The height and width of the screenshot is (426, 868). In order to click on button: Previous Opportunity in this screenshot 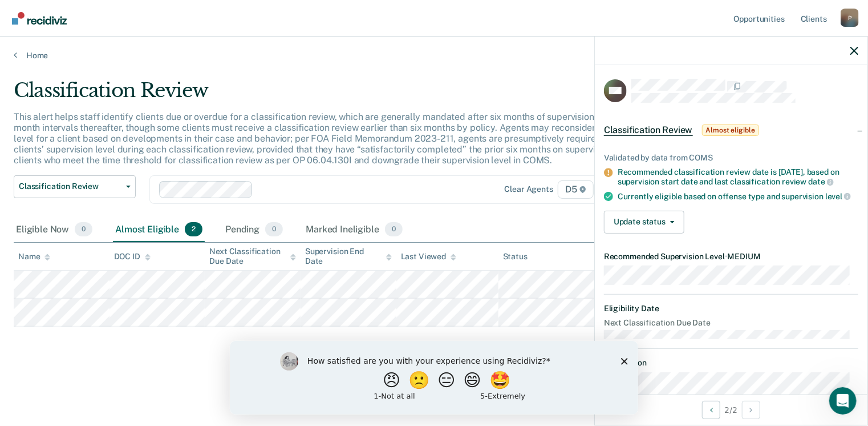, I will do `click(711, 410)`.